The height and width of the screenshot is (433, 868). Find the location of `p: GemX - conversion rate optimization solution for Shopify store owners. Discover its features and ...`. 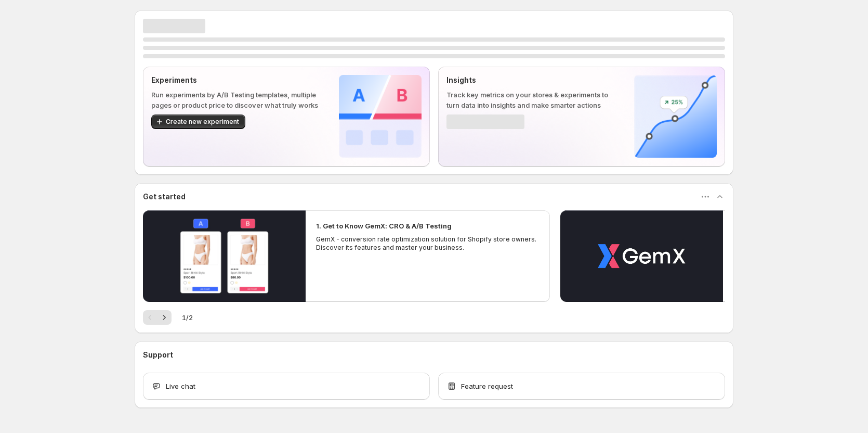

p: GemX - conversion rate optimization solution for Shopify store owners. Discover its features and ... is located at coordinates (427, 244).